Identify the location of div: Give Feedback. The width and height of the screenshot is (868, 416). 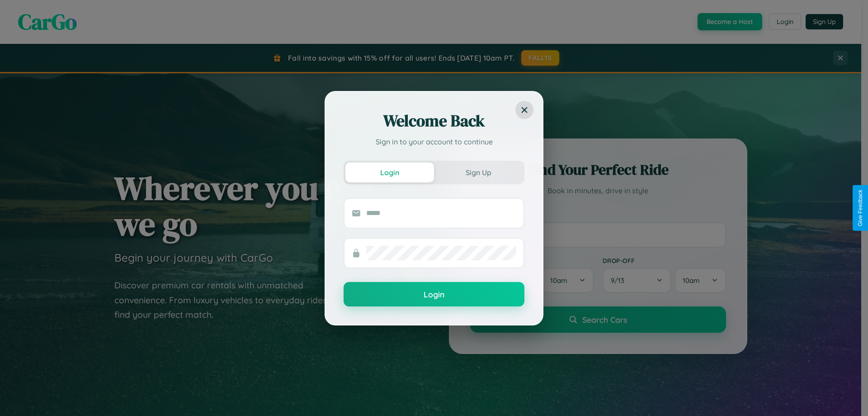
(860, 207).